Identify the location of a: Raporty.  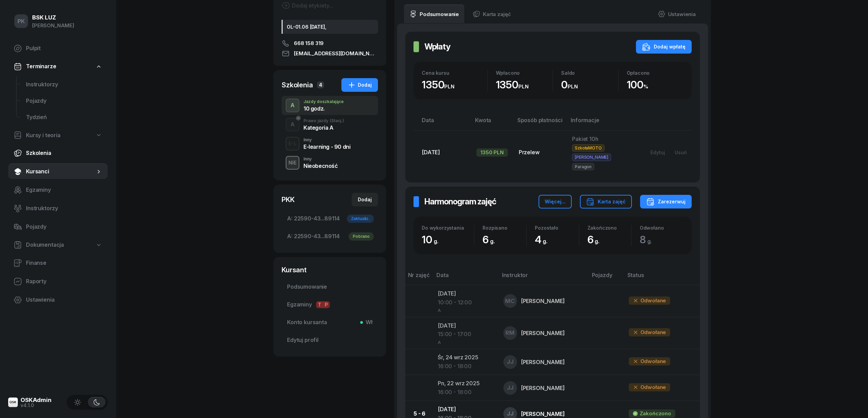
(58, 282).